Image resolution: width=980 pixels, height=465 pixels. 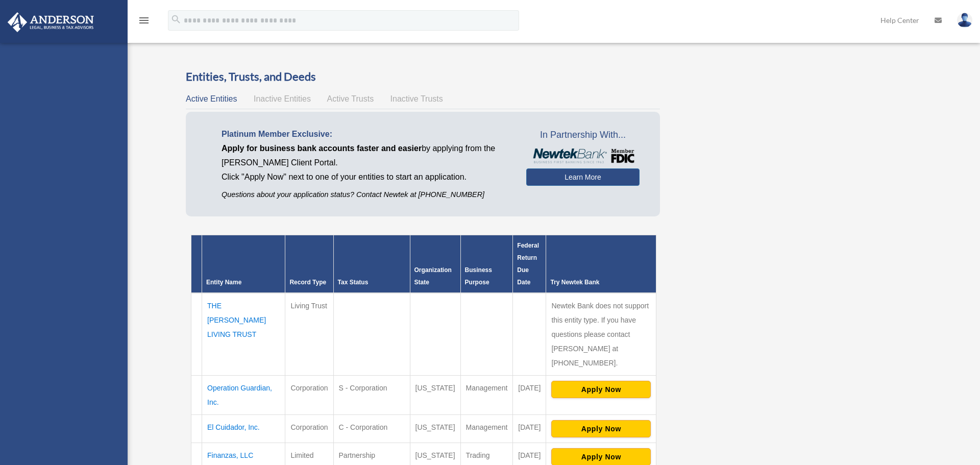 What do you see at coordinates (50, 22) in the screenshot?
I see `img: Anderson Advisors Platinum Portal` at bounding box center [50, 22].